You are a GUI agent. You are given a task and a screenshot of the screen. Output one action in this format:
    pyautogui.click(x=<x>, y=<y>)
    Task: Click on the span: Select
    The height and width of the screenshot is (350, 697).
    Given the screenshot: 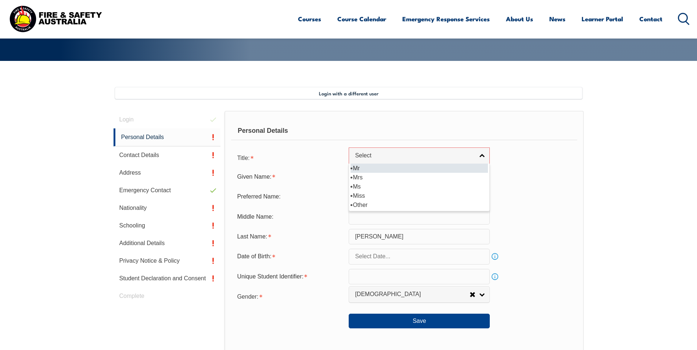 What is the action you would take?
    pyautogui.click(x=414, y=156)
    